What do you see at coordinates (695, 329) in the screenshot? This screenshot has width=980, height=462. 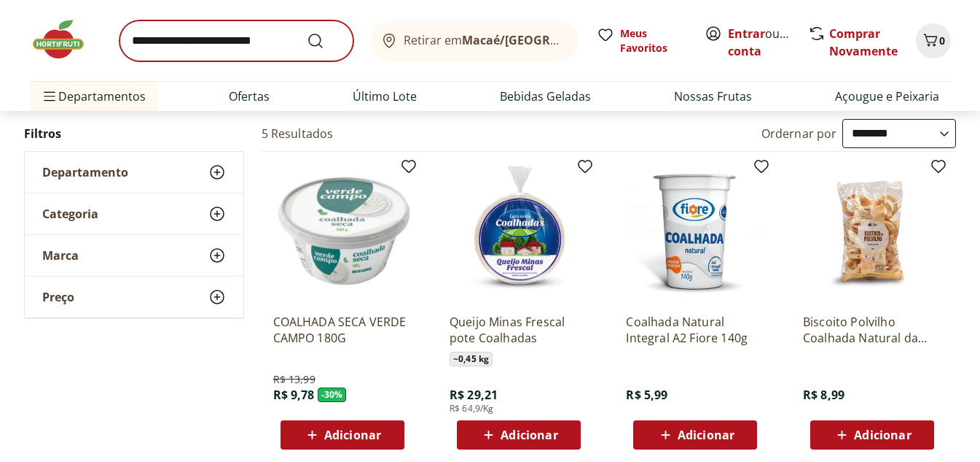 I see `p: Coalhada Natural Integral A2 Fiore 140g` at bounding box center [695, 329].